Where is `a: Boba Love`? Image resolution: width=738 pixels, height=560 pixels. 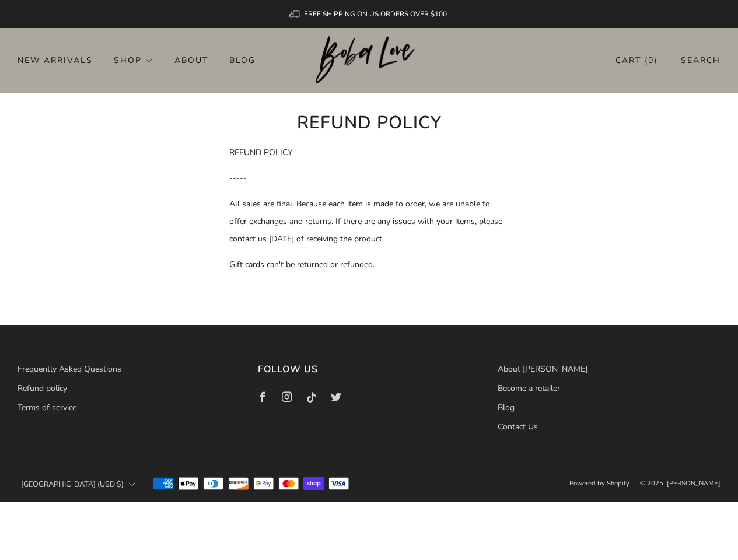 a: Boba Love is located at coordinates (369, 60).